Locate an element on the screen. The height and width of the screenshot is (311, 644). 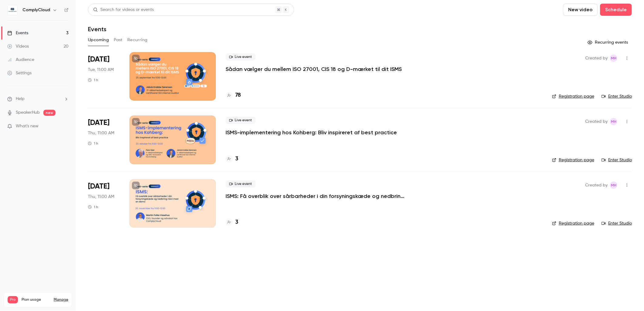
span: Pro is located at coordinates (13, 300).